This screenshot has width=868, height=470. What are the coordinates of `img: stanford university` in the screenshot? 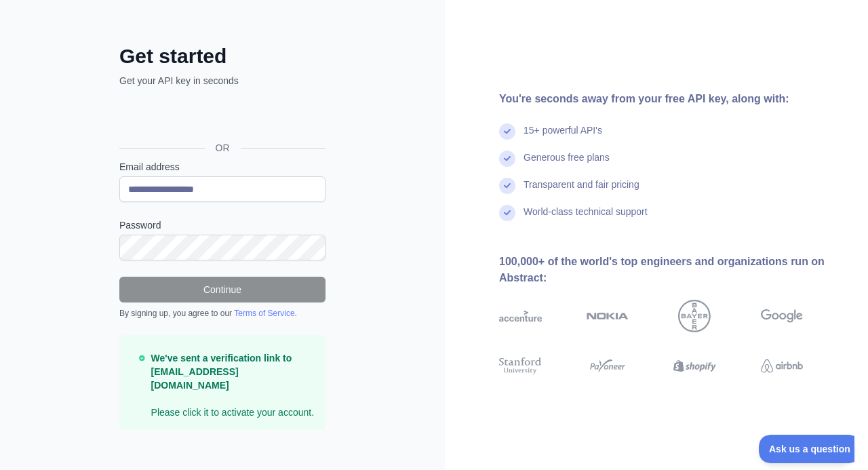 It's located at (520, 366).